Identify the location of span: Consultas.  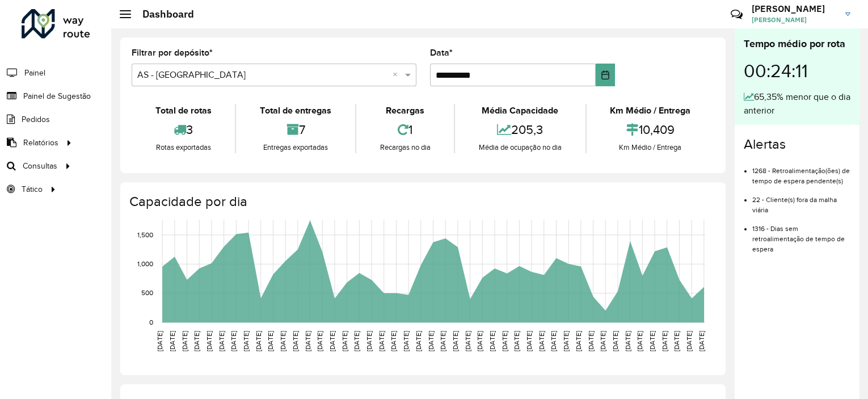
(40, 165).